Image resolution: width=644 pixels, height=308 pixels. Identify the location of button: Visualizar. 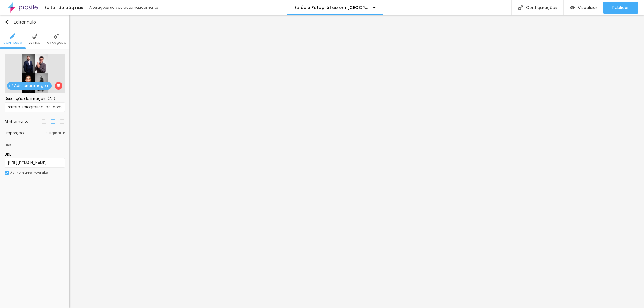
(583, 8).